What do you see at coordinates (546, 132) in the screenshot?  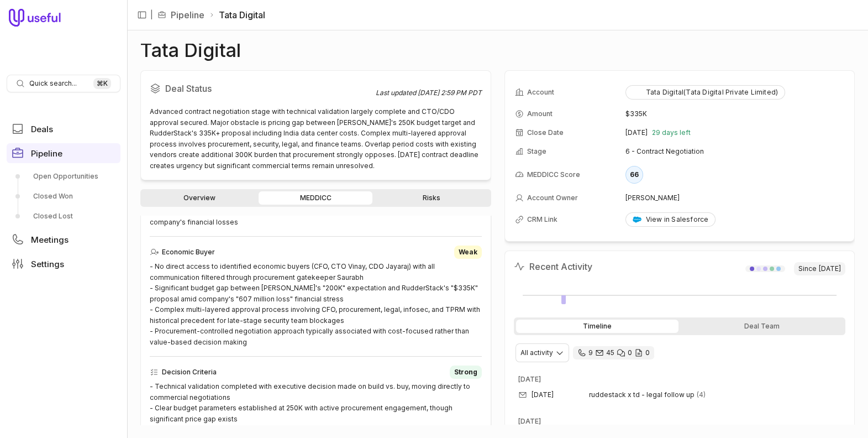 I see `span: Close Date` at bounding box center [546, 132].